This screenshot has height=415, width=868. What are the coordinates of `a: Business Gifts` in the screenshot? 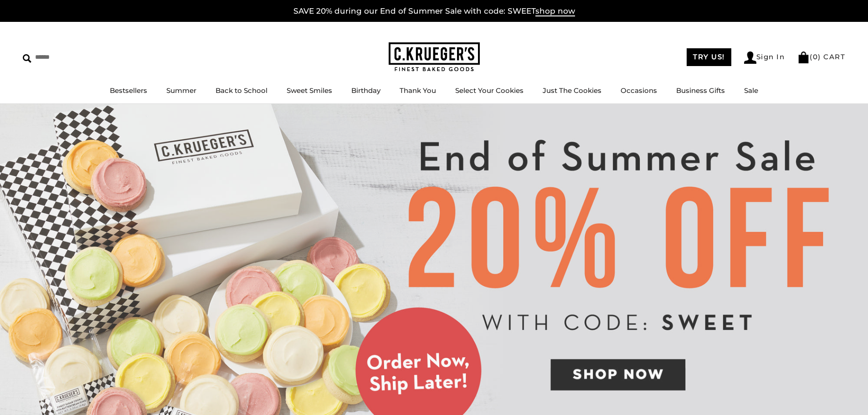 It's located at (700, 91).